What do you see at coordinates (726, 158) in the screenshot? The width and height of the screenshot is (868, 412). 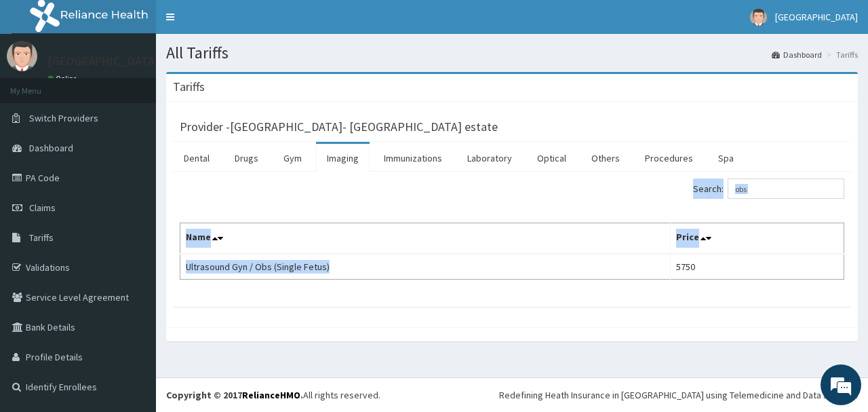 I see `a: Spa` at bounding box center [726, 158].